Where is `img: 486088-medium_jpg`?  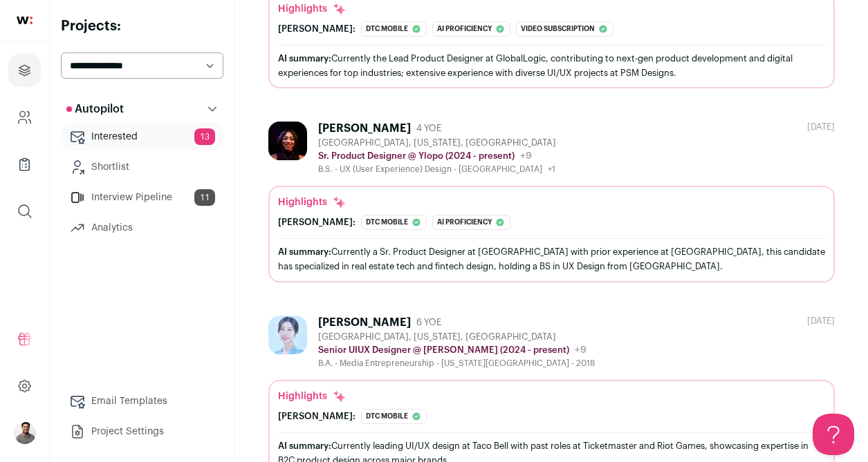
img: 486088-medium_jpg is located at coordinates (25, 433).